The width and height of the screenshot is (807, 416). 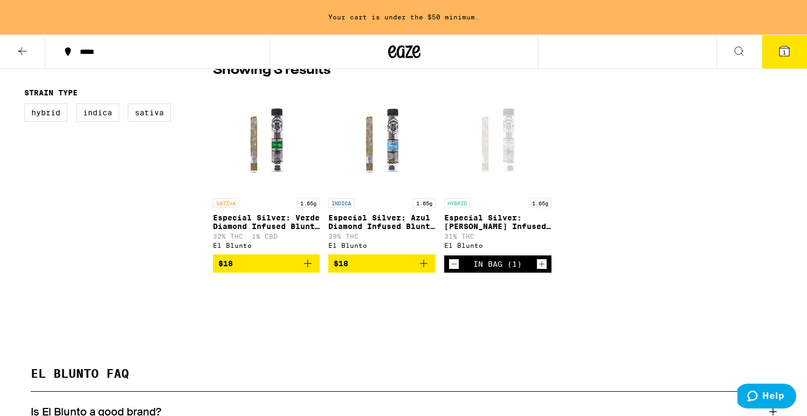 What do you see at coordinates (785, 52) in the screenshot?
I see `span: 1` at bounding box center [785, 52].